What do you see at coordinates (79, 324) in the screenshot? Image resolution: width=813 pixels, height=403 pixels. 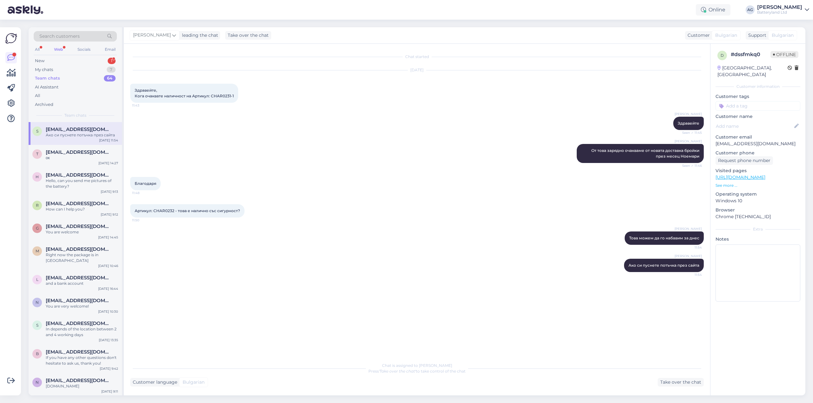 I see `span: susu_009@yahoo.com` at bounding box center [79, 324].